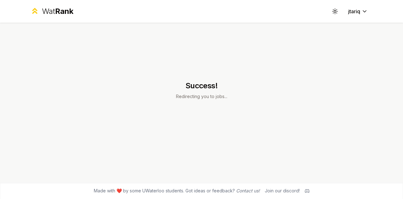 This screenshot has height=199, width=403. I want to click on button: jtariq, so click(358, 11).